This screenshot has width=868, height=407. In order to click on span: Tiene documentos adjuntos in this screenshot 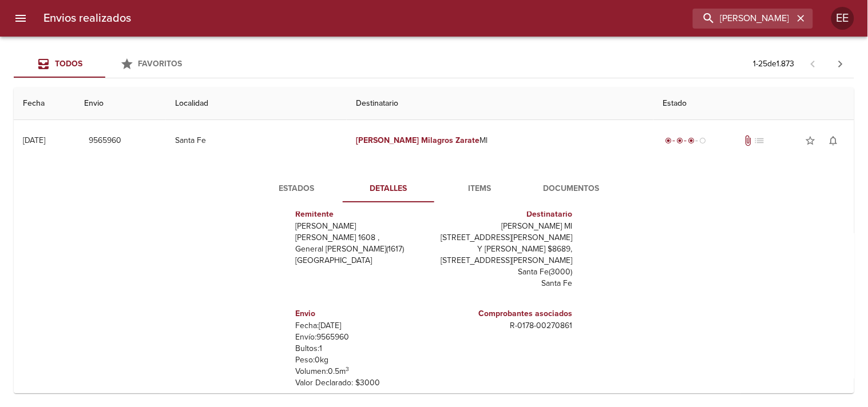, I will do `click(749, 140)`.